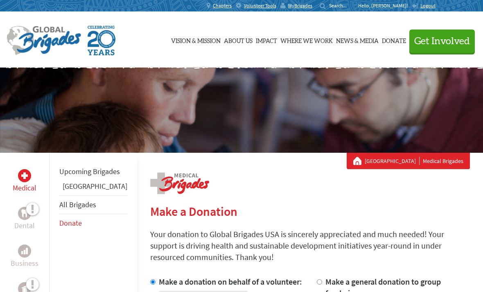  Describe the element at coordinates (25, 213) in the screenshot. I see `div: Dental` at that location.